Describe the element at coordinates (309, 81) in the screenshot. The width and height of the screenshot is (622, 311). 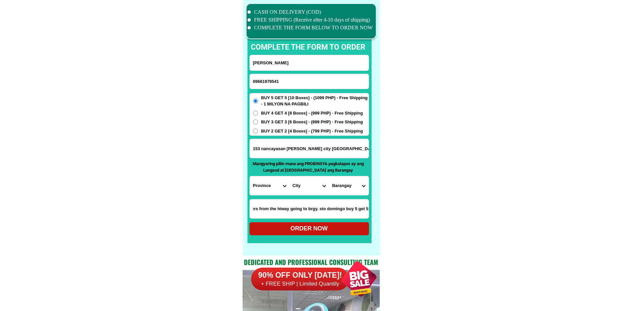
I see `input: Input phone_number` at that location.